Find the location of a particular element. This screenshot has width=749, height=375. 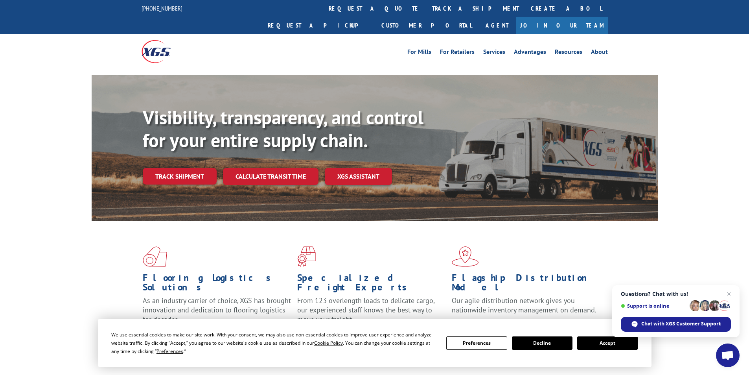

a: About is located at coordinates (599, 53).